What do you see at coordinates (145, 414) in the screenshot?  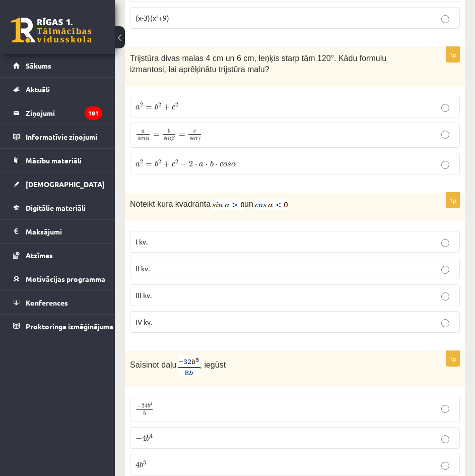 I see `span: 5` at bounding box center [145, 414].